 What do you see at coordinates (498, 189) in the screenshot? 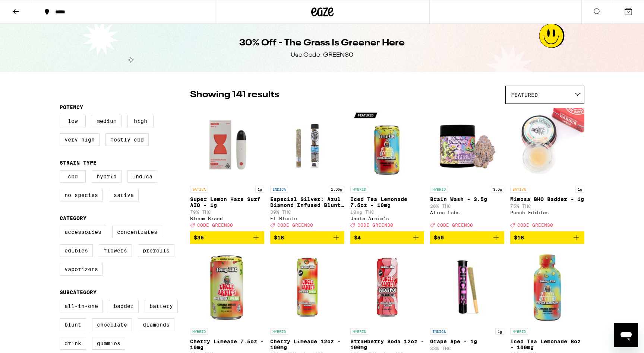
I see `p: 3.5g` at bounding box center [498, 189].